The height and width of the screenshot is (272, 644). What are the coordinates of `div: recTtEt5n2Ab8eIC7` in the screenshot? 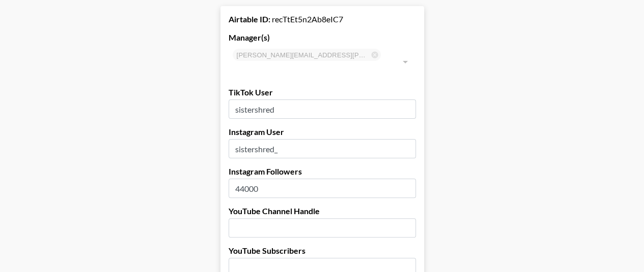 It's located at (322, 19).